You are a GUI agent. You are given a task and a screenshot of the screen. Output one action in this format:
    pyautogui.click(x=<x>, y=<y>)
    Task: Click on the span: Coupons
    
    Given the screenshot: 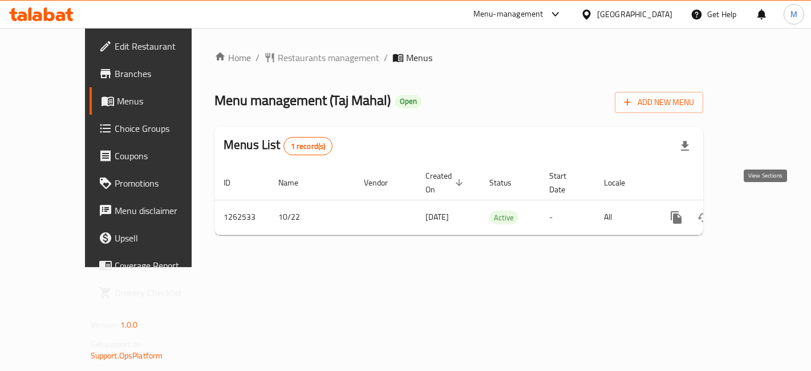 What is the action you would take?
    pyautogui.click(x=162, y=156)
    